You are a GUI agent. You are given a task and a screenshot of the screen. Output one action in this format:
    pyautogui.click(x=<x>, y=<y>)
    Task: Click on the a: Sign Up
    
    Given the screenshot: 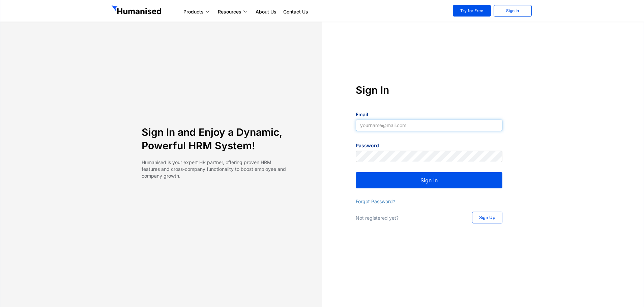 What is the action you would take?
    pyautogui.click(x=487, y=218)
    